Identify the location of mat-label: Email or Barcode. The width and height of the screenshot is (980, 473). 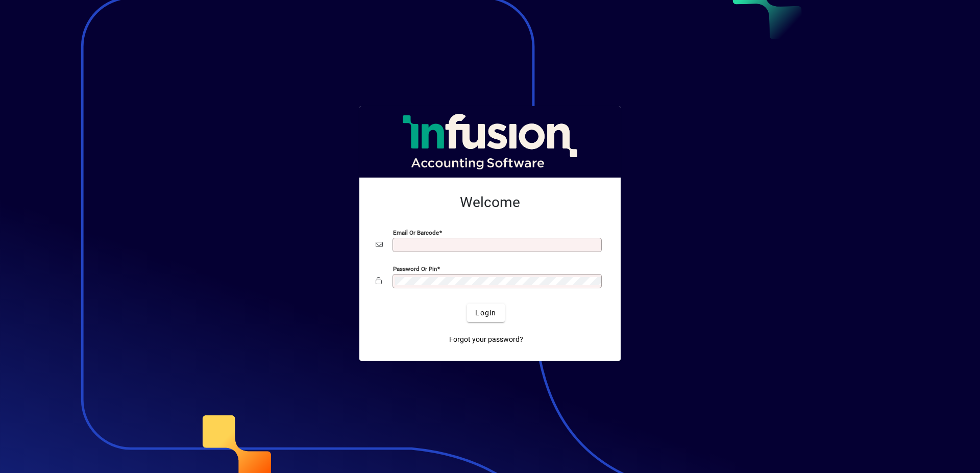
(416, 232).